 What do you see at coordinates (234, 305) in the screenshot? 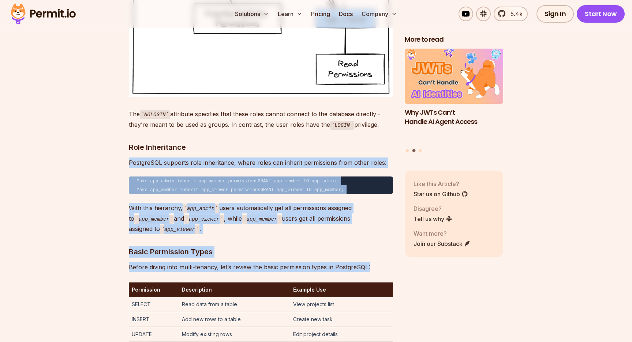
I see `td: Read data from a table` at bounding box center [234, 305].